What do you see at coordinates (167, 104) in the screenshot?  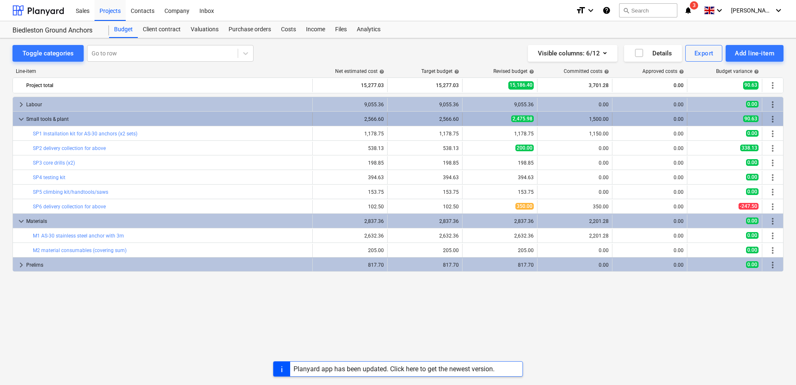 I see `div: Labour` at bounding box center [167, 104].